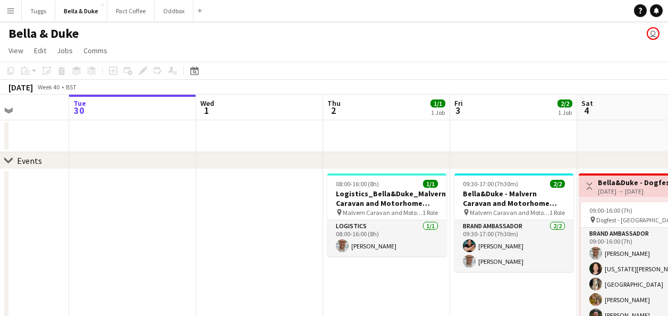 The height and width of the screenshot is (316, 668). Describe the element at coordinates (131, 11) in the screenshot. I see `button: Pact Coffee` at that location.